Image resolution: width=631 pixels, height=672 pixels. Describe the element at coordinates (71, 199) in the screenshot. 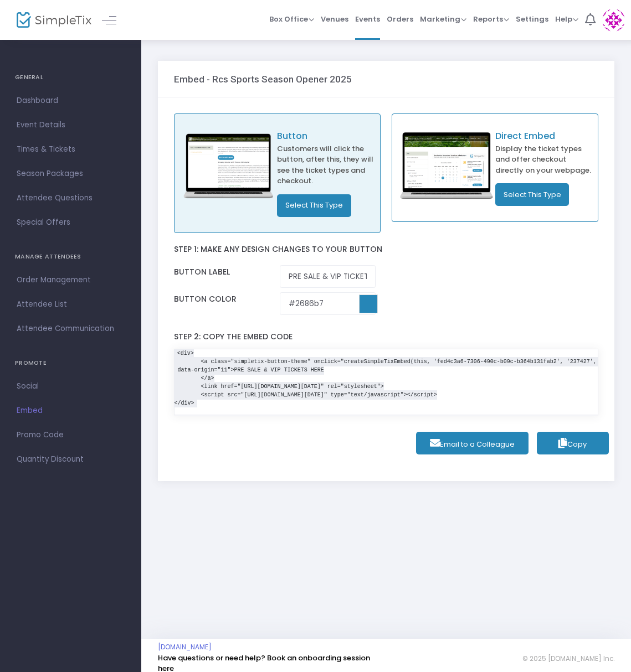

I see `span: Attendee Questions` at that location.